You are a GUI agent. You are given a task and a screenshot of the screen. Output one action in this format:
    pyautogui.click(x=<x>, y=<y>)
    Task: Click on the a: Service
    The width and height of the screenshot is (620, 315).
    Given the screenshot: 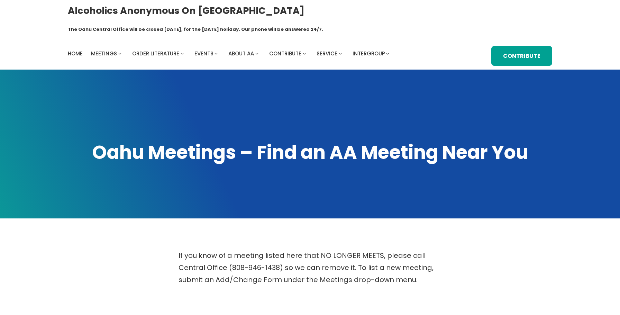 What is the action you would take?
    pyautogui.click(x=327, y=54)
    